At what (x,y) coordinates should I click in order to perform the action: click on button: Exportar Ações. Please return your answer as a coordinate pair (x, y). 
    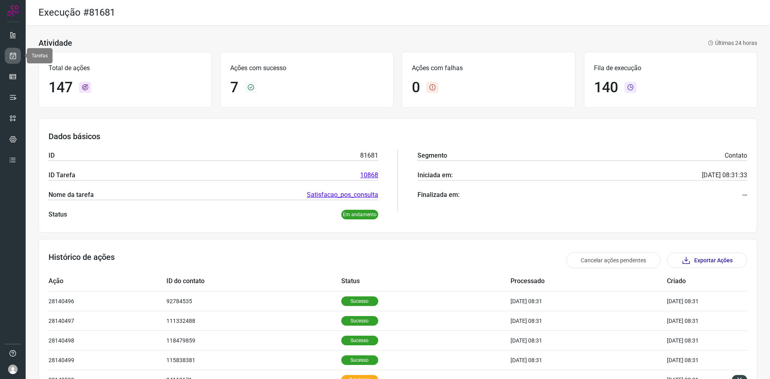
    Looking at the image, I should click on (707, 260).